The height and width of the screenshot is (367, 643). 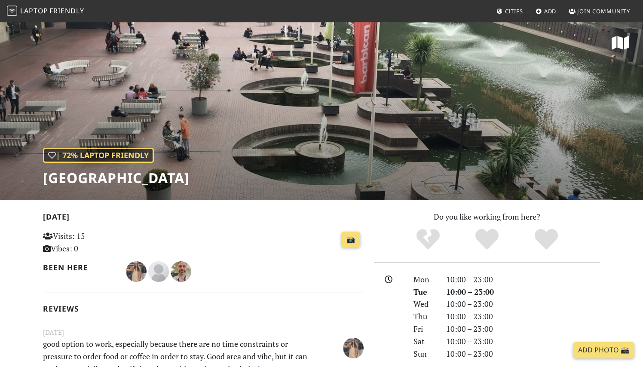 I want to click on a: Join Community, so click(x=599, y=11).